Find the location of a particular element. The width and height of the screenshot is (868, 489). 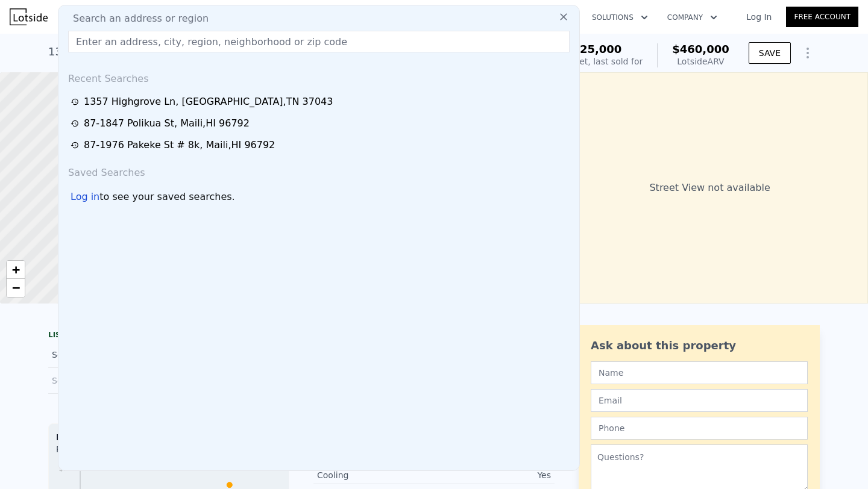

div: Price per Square Foot is located at coordinates (112, 453).